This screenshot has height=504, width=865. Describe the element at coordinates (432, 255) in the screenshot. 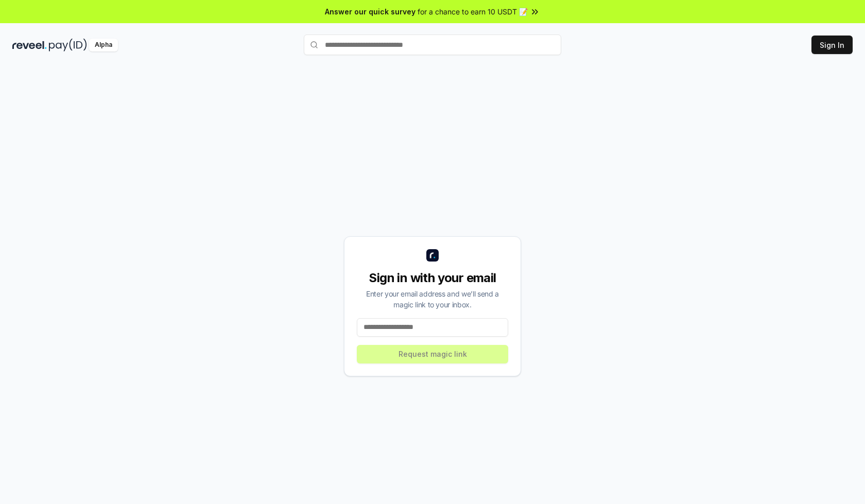

I see `img: logo_small` at that location.